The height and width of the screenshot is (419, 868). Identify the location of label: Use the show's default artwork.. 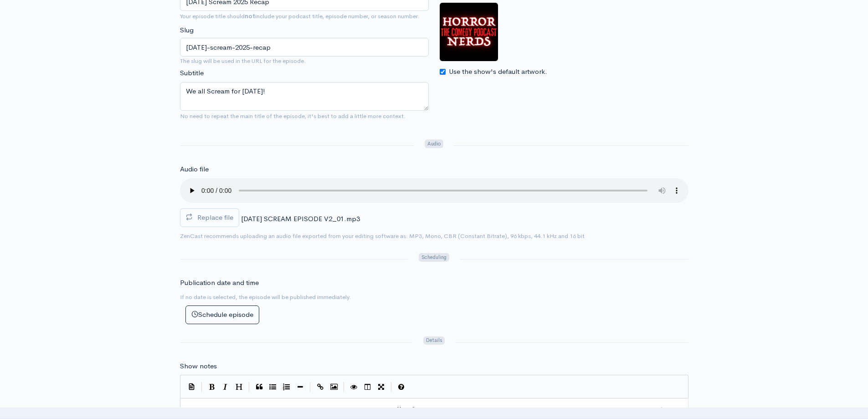
(498, 72).